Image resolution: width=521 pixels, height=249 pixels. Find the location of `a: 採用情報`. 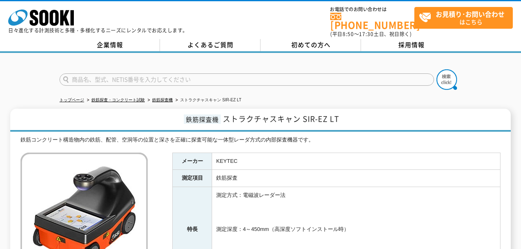

a: 採用情報 is located at coordinates (411, 45).